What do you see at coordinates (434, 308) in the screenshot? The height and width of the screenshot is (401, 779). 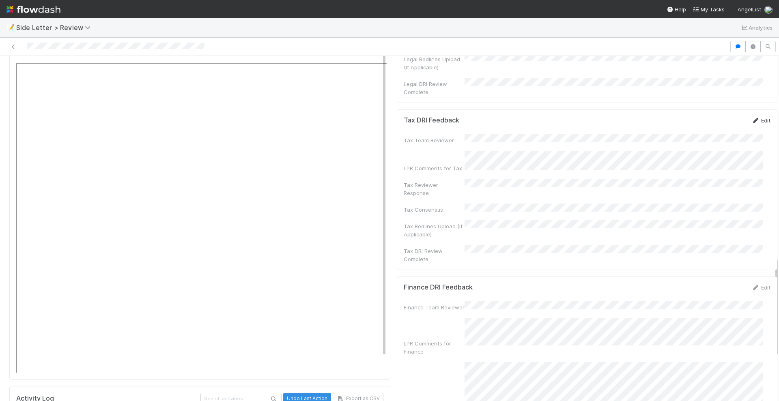 I see `div: Finance Team Reviewer` at bounding box center [434, 308].